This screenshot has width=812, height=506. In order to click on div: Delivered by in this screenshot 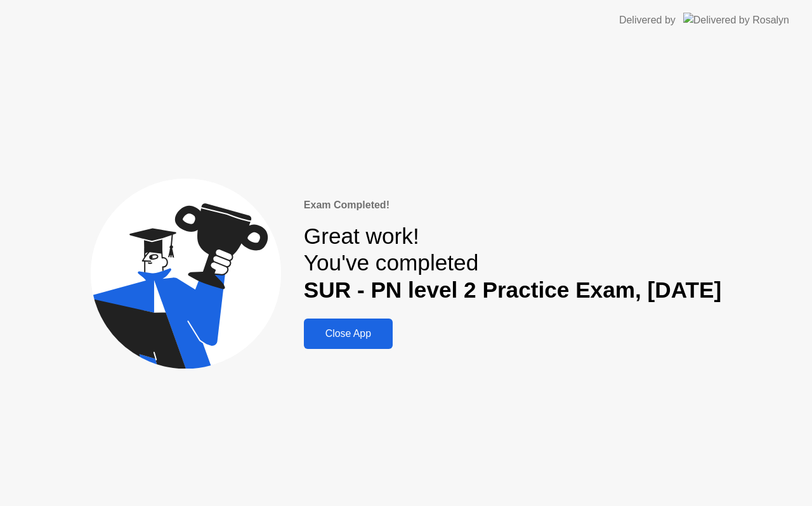, I will do `click(647, 20)`.